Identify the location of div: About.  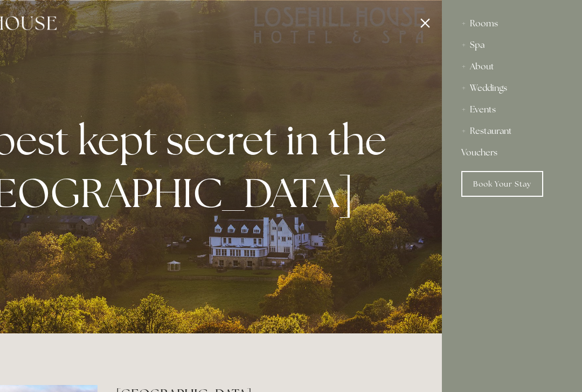
(512, 67).